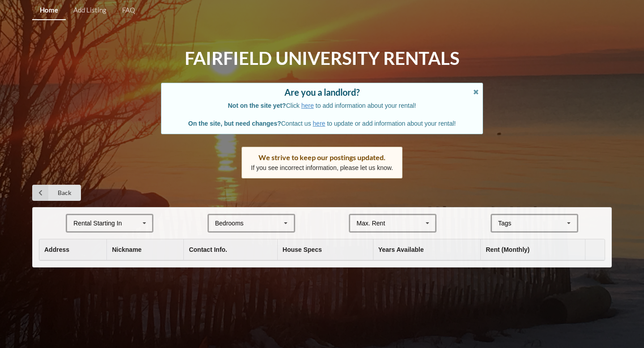  What do you see at coordinates (322, 106) in the screenshot?
I see `span: Click to add information about your rental!` at bounding box center [322, 106].